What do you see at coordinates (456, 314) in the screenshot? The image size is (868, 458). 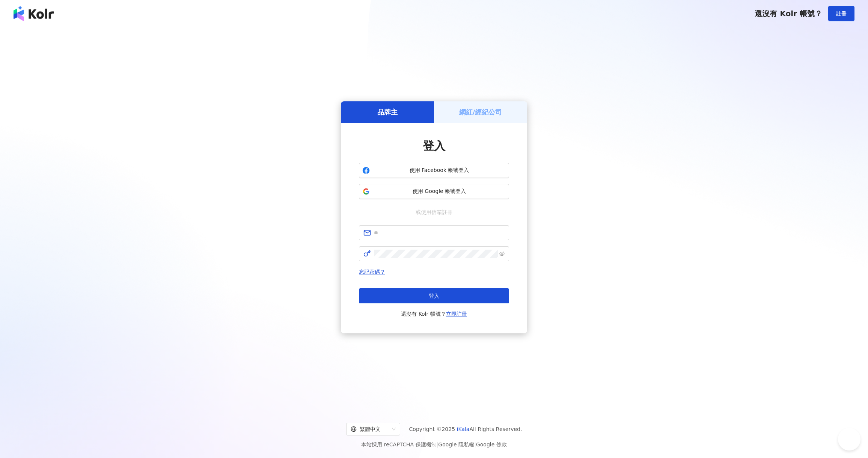 I see `a: 立即註冊` at bounding box center [456, 314].